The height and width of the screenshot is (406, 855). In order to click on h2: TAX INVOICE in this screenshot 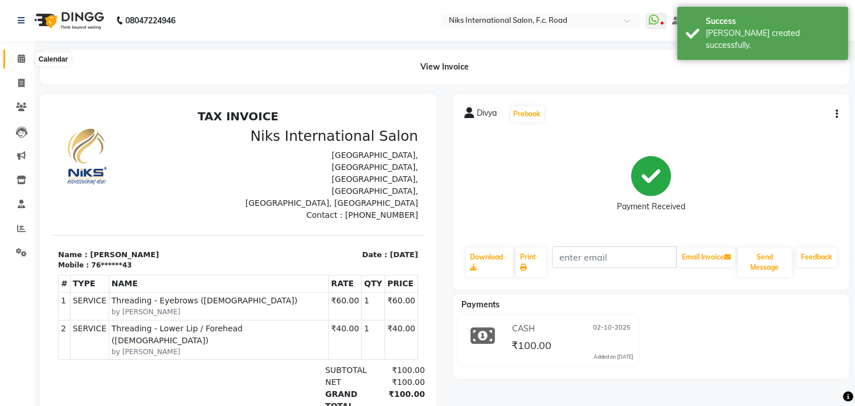, I will do `click(187, 11)`.